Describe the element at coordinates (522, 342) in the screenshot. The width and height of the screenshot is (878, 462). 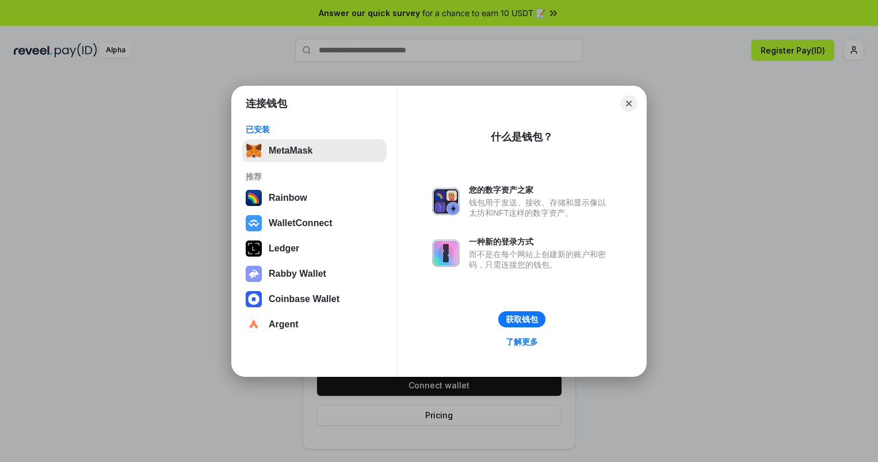
I see `a: 了解更多` at that location.